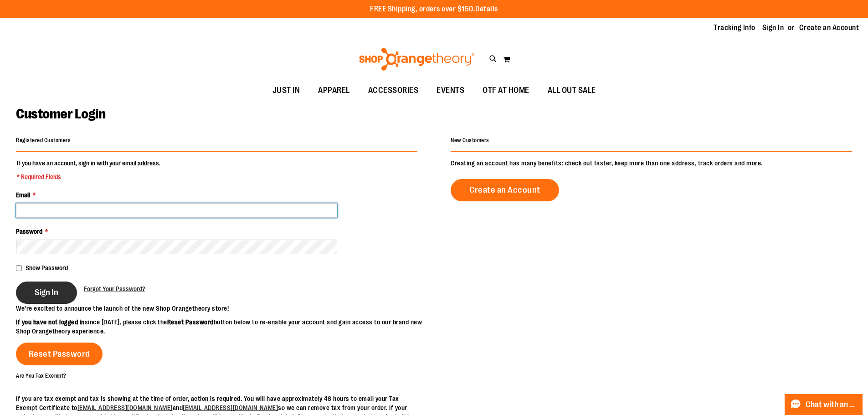  I want to click on span: Reset Password, so click(59, 354).